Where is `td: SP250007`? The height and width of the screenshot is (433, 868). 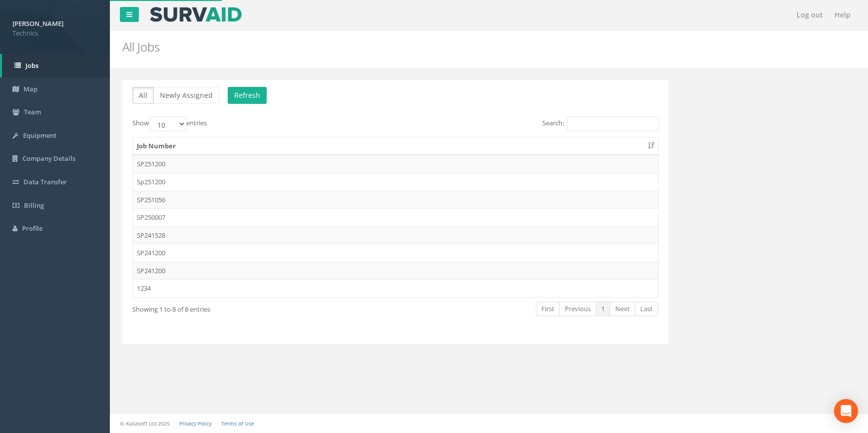 td: SP250007 is located at coordinates (395, 217).